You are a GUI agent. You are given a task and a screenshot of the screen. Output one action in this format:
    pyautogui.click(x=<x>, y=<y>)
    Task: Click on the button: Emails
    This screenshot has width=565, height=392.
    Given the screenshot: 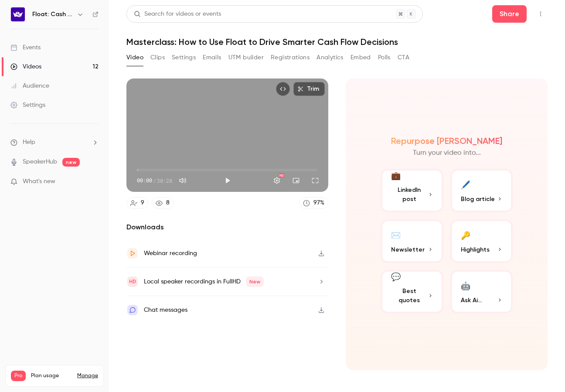 What is the action you would take?
    pyautogui.click(x=212, y=58)
    